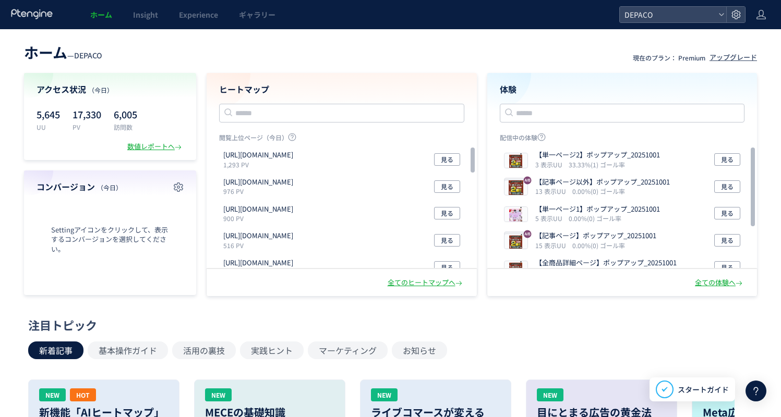 The height and width of the screenshot is (417, 781). What do you see at coordinates (258, 209) in the screenshot?
I see `p: https://depaco.daimaru-matsuzakaya.jp/shop/goods/search.aspx` at bounding box center [258, 209].